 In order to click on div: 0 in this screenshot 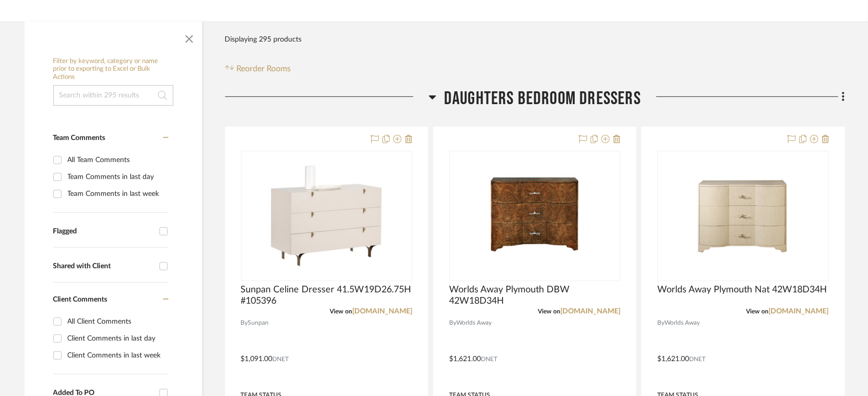, I will do `click(535, 216)`.